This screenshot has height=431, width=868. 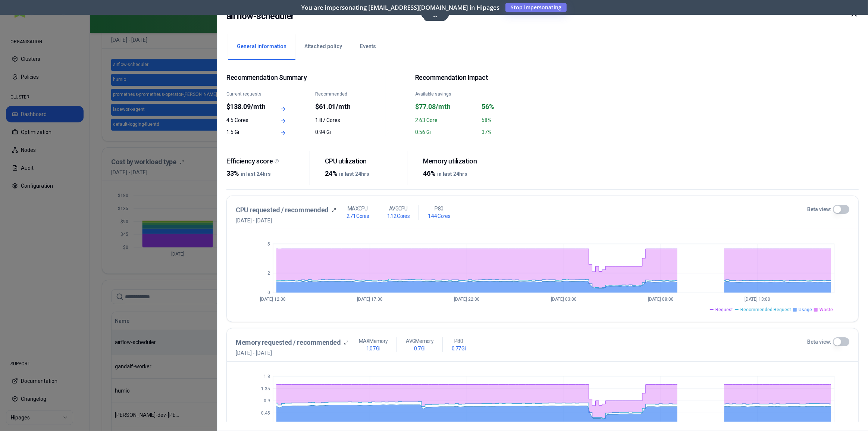 What do you see at coordinates (357, 216) in the screenshot?
I see `h1: 2.71 Cores` at bounding box center [357, 216].